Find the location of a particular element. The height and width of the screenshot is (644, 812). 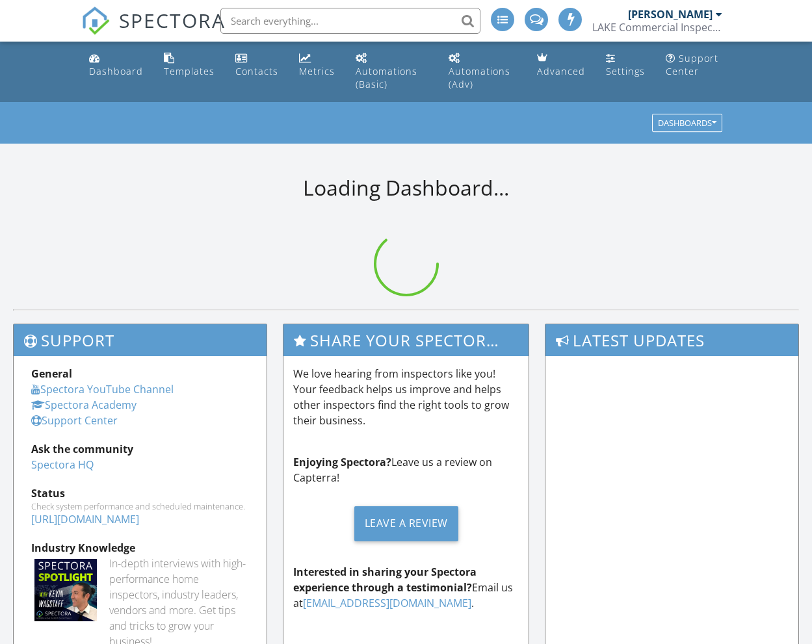

div: Support Center is located at coordinates (691, 65).